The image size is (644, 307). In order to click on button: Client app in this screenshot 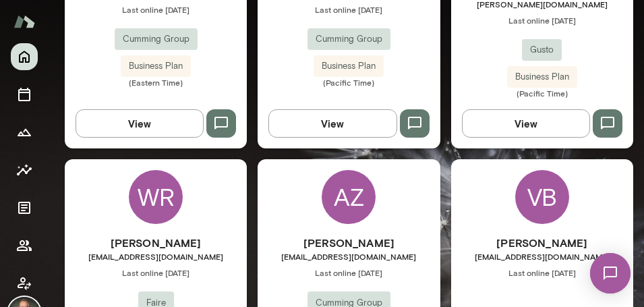, I will do `click(24, 283)`.